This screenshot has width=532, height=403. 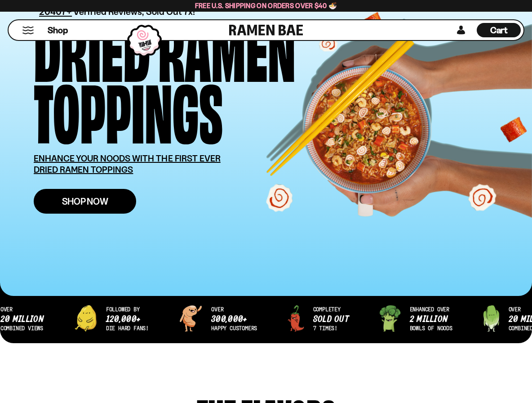 What do you see at coordinates (85, 201) in the screenshot?
I see `a: Shop Now` at bounding box center [85, 201].